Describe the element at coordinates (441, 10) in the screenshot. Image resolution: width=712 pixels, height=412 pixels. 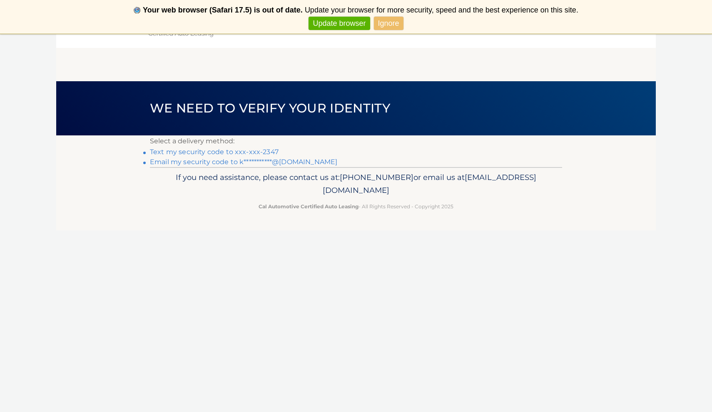
I see `span: Update your browser for more security, speed and the best experience on this site.` at that location.